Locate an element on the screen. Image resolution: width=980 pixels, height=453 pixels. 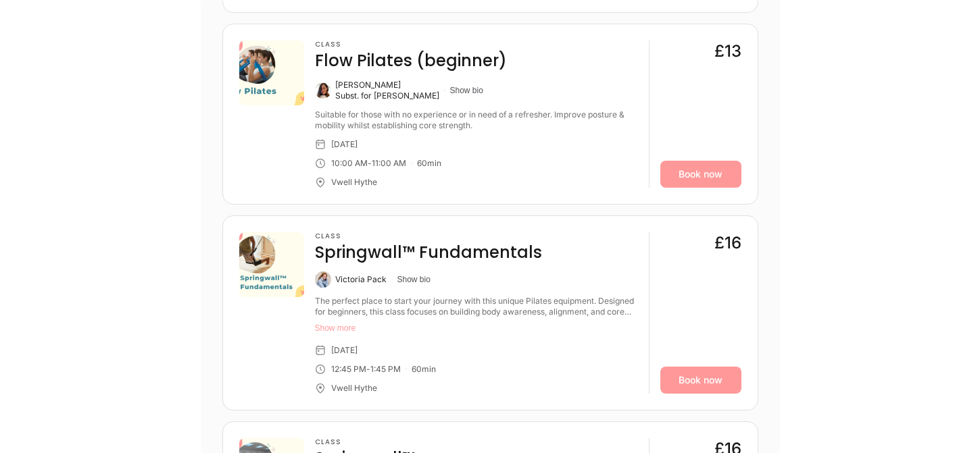
div: Suitable for those with no experience or in need of a refresher. Improve posture & mobility whils... is located at coordinates (476, 120).